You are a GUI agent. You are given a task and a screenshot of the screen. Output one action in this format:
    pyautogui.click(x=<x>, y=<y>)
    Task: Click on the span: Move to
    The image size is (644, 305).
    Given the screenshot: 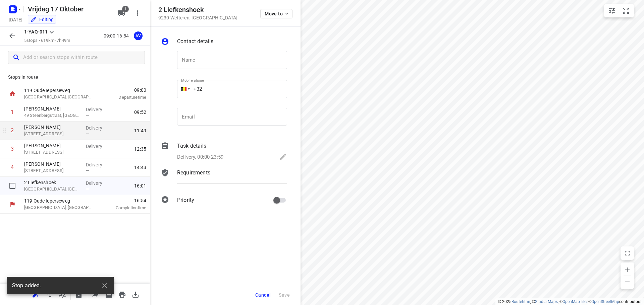 What is the action you would take?
    pyautogui.click(x=277, y=14)
    